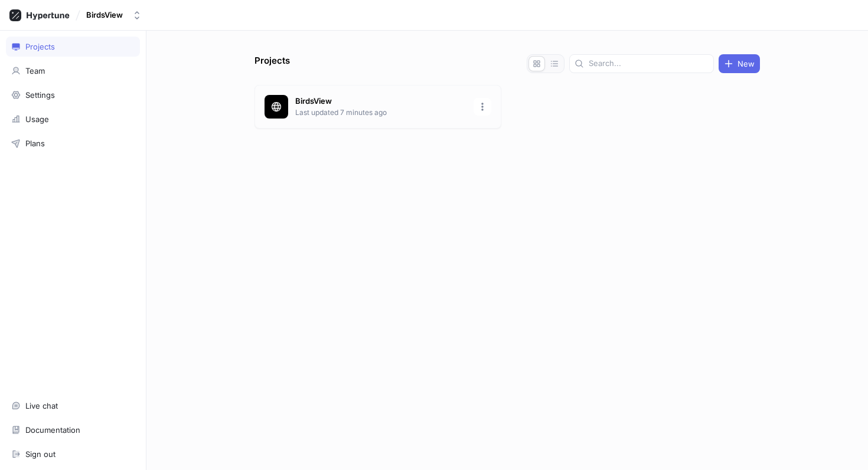 The height and width of the screenshot is (470, 868). I want to click on div: Live chat, so click(41, 406).